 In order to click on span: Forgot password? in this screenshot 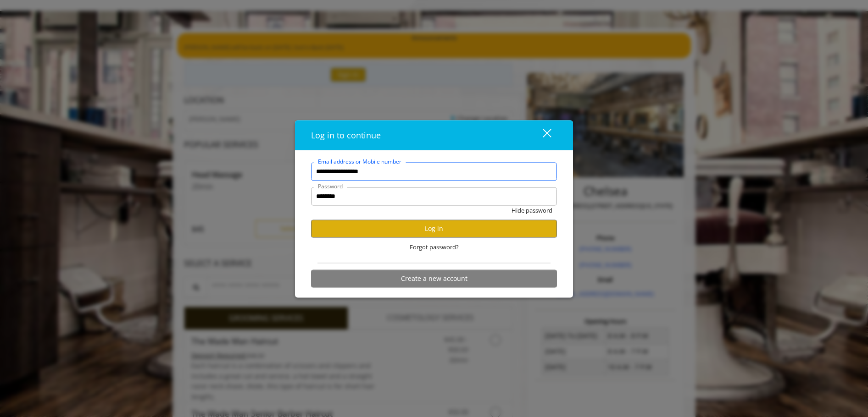, I will do `click(434, 246)`.